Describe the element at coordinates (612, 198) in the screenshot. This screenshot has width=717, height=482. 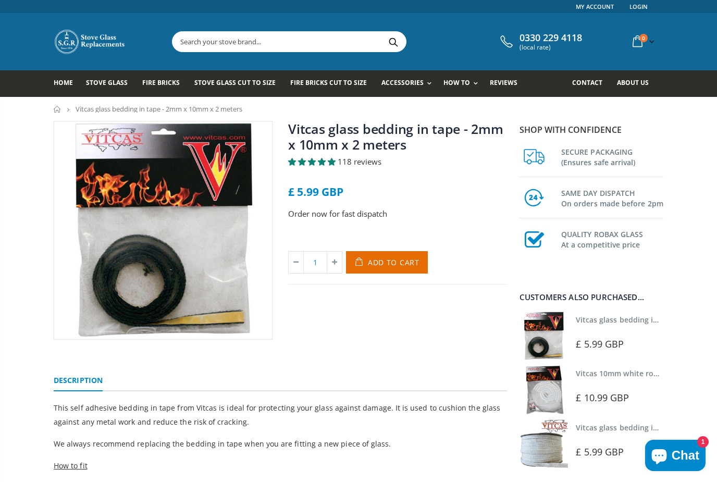
I see `h3: SAME DAY DISPATCH On orders made before 2pm` at that location.